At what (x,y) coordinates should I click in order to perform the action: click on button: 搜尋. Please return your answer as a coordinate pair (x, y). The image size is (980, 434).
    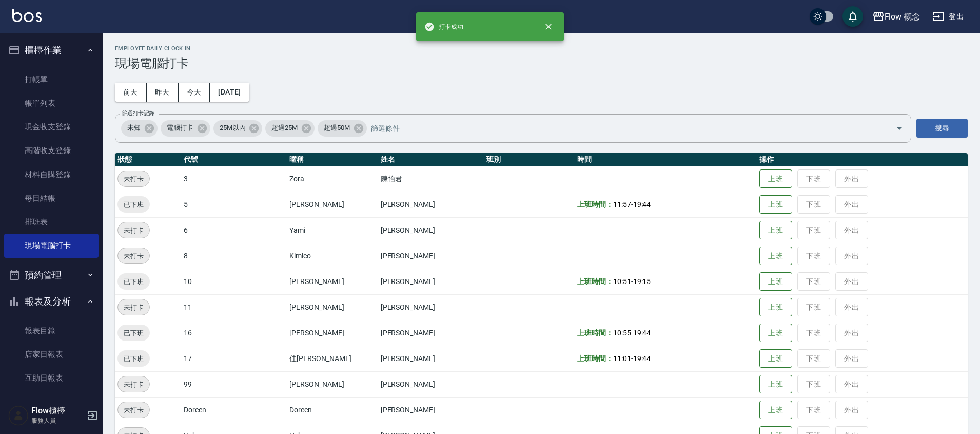
    Looking at the image, I should click on (943, 128).